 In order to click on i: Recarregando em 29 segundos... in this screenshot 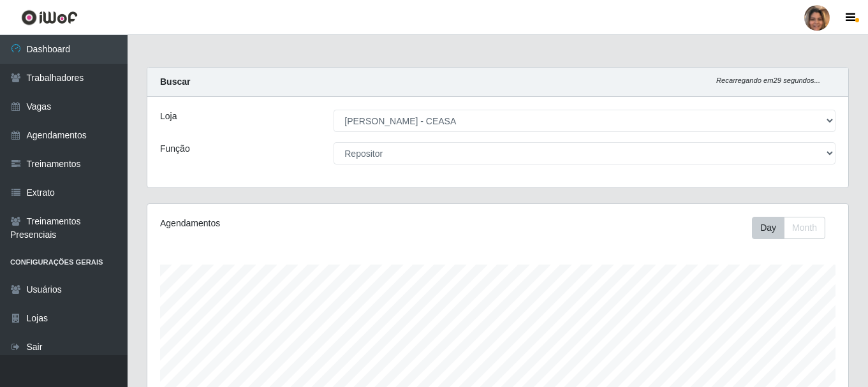, I will do `click(768, 80)`.